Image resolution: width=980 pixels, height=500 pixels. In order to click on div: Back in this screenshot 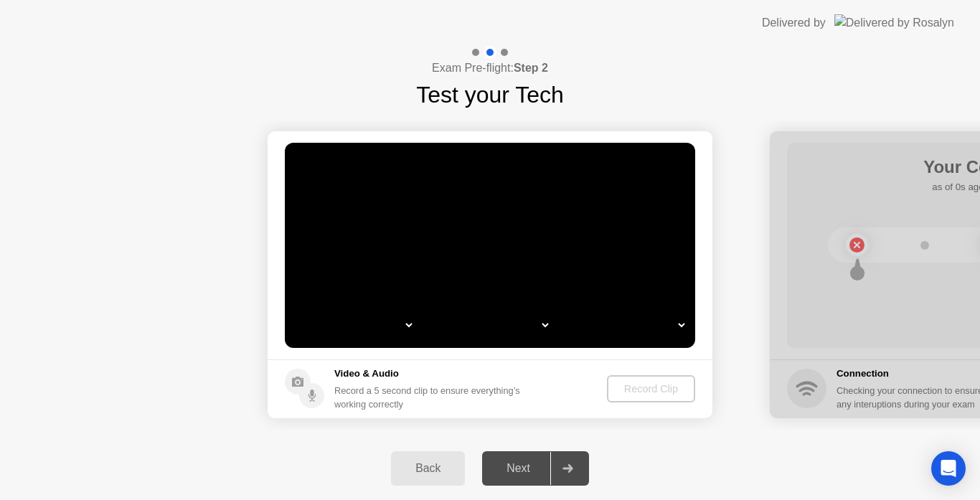, I will do `click(428, 468)`.